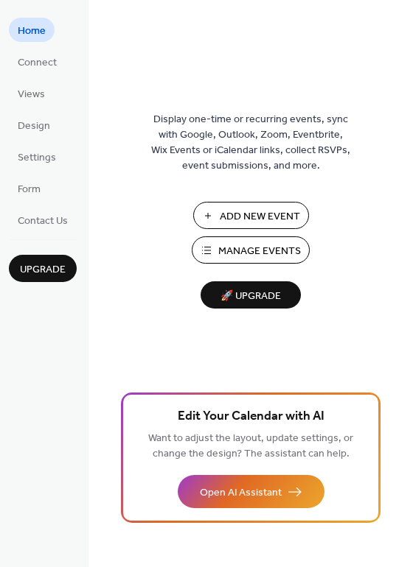 This screenshot has height=567, width=413. Describe the element at coordinates (43, 220) in the screenshot. I see `a: Contact Us` at that location.